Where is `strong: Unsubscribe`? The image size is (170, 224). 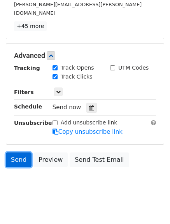
strong: Unsubscribe is located at coordinates (33, 123).